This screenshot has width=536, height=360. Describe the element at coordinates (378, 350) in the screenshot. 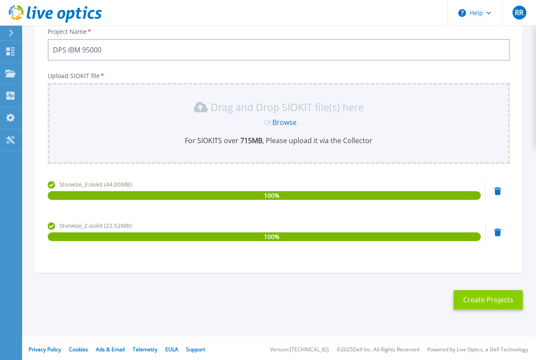

I see `li: © 2025 Dell Inc. All Rights Reserved` at that location.